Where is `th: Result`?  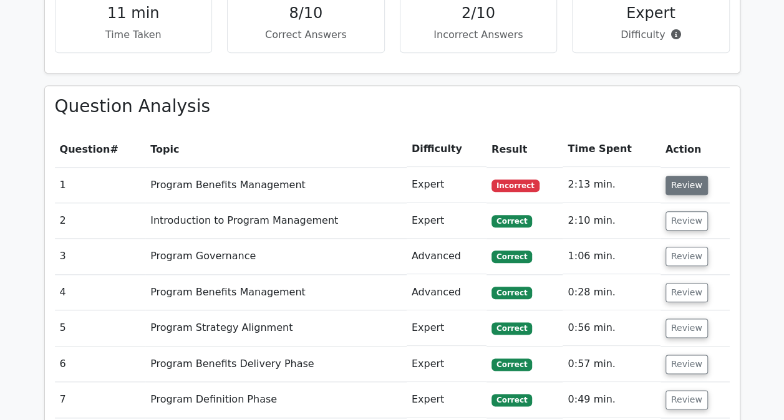 th: Result is located at coordinates (524, 149).